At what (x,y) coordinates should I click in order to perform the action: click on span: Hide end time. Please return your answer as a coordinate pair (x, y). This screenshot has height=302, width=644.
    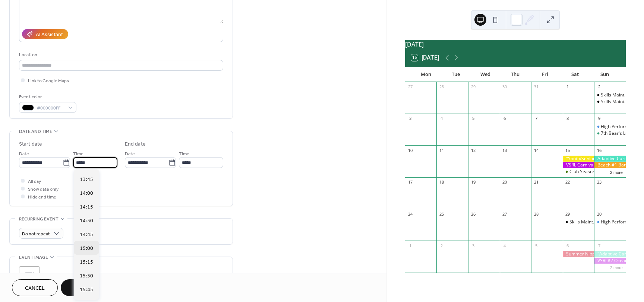
    Looking at the image, I should click on (42, 197).